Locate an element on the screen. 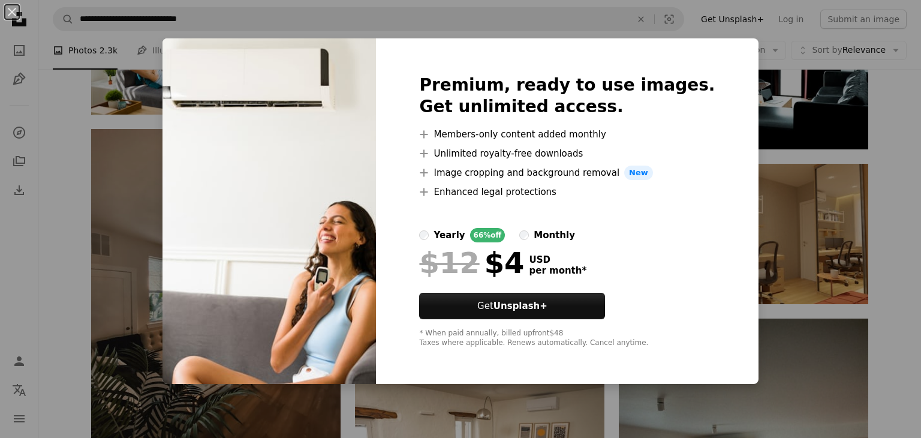 The width and height of the screenshot is (921, 438). span: New is located at coordinates (638, 173).